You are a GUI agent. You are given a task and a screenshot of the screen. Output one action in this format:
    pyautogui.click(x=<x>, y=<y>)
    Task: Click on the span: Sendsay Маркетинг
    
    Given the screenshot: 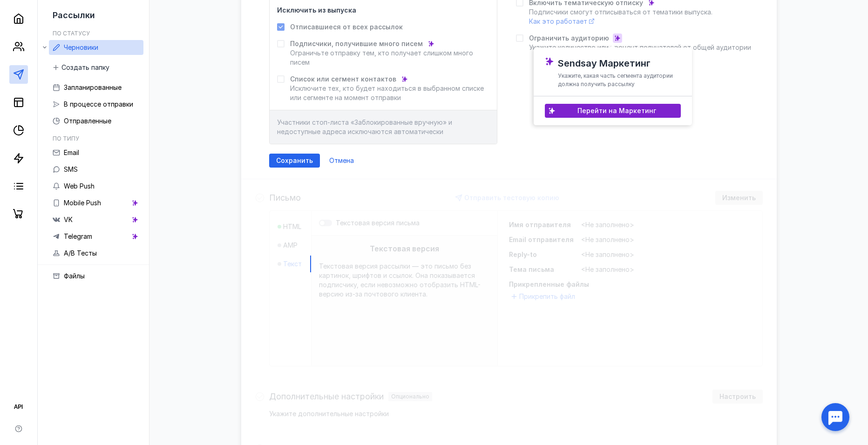 What is the action you would take?
    pyautogui.click(x=604, y=63)
    